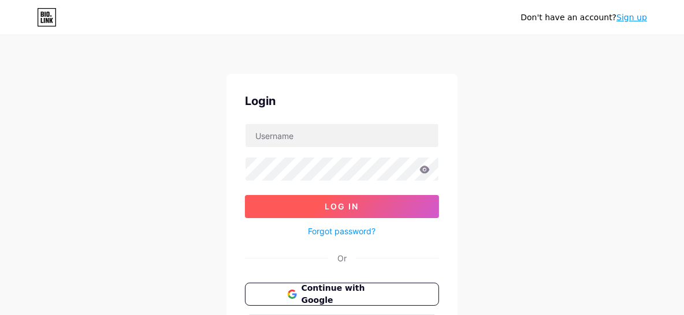 This screenshot has height=315, width=684. Describe the element at coordinates (342, 258) in the screenshot. I see `div: Or` at that location.